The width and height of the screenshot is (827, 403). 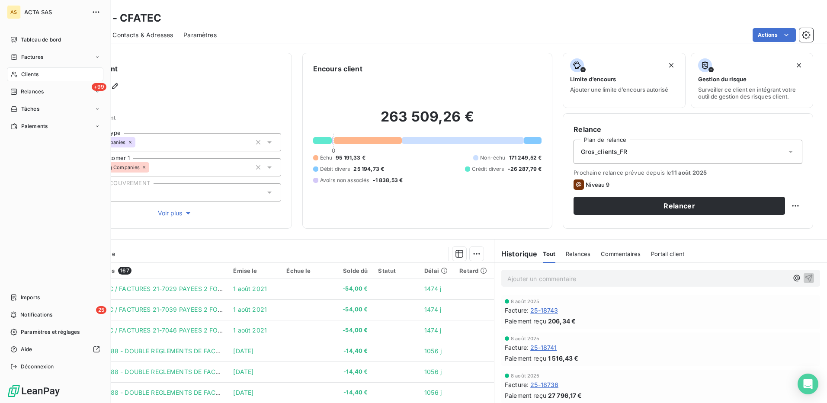 What do you see at coordinates (604, 152) in the screenshot?
I see `span: Gros_clients_FR` at bounding box center [604, 152].